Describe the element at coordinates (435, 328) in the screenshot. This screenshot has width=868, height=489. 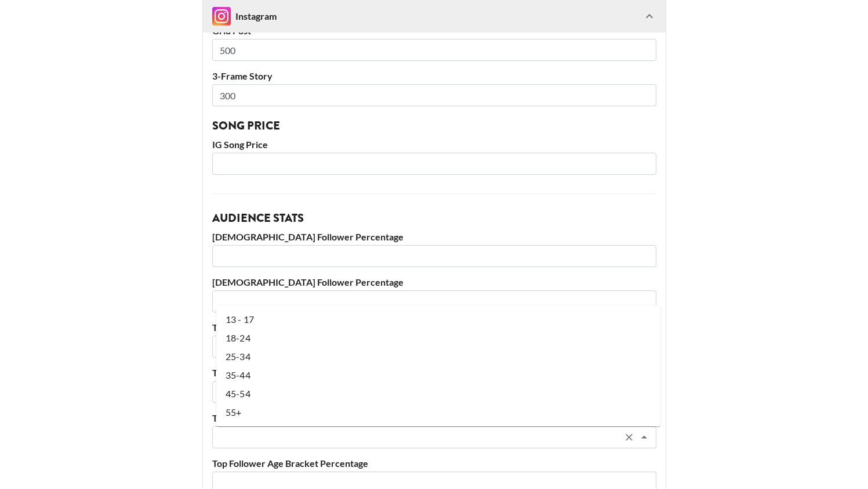
I see `label: Top Follower Location` at that location.